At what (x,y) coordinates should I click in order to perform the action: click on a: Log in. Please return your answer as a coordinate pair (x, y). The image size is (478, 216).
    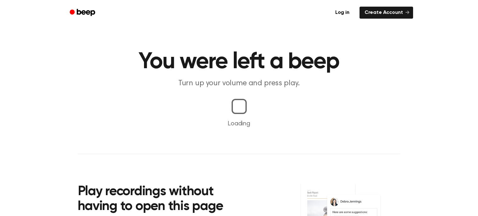
    Looking at the image, I should click on (342, 13).